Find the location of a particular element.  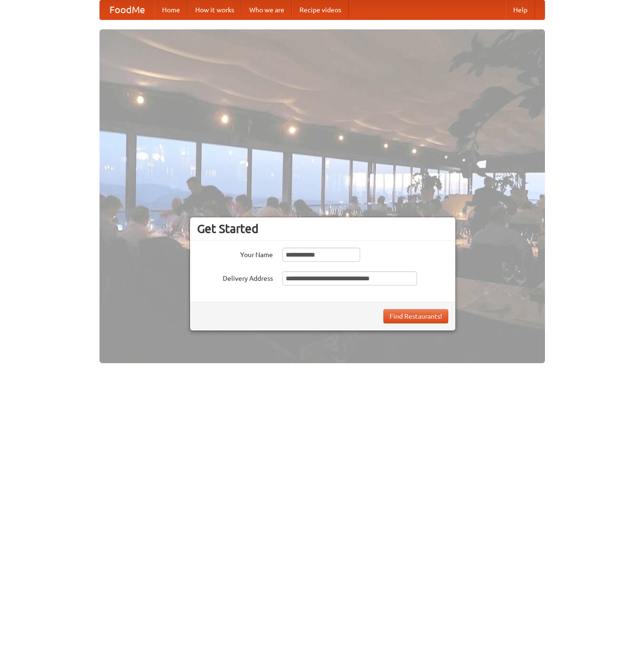

a: How it works is located at coordinates (214, 10).